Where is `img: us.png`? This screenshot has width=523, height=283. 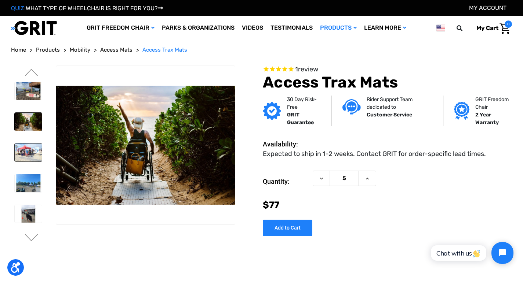
img: us.png is located at coordinates (440, 28).